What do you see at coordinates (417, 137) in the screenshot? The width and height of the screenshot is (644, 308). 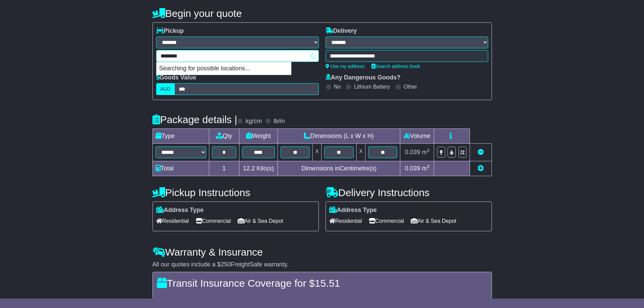 I see `td: Volume` at bounding box center [417, 137].